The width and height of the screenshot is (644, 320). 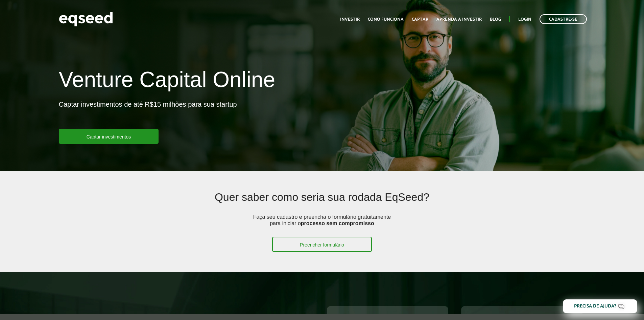 What do you see at coordinates (86, 19) in the screenshot?
I see `img: EqSeed` at bounding box center [86, 19].